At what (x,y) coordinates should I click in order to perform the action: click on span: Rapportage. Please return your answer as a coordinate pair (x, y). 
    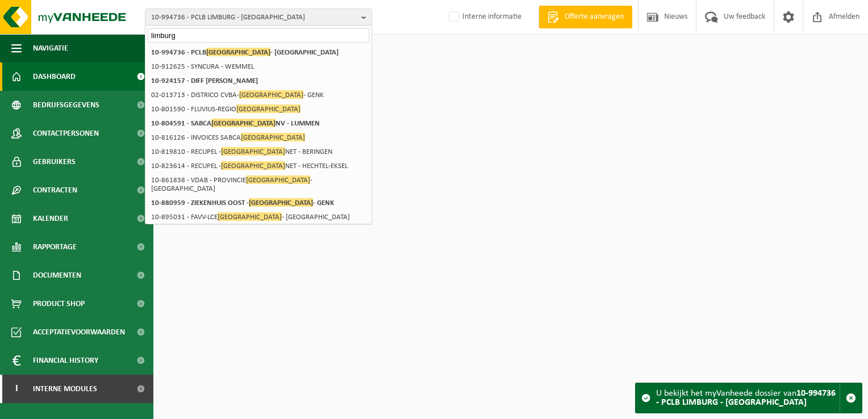
    Looking at the image, I should click on (54, 247).